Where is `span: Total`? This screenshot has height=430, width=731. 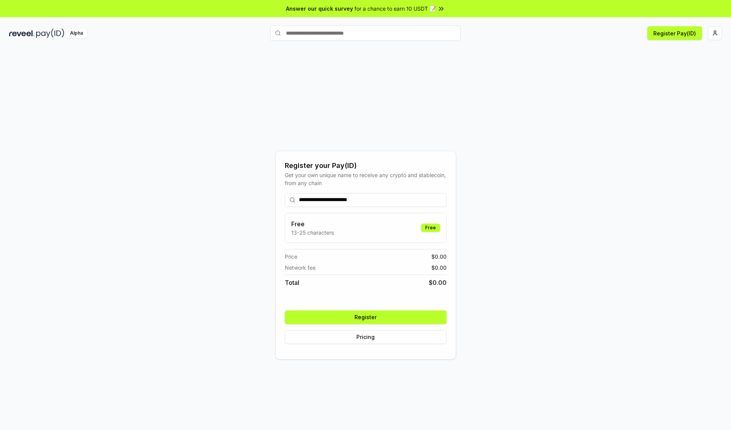
span: Total is located at coordinates (292, 282).